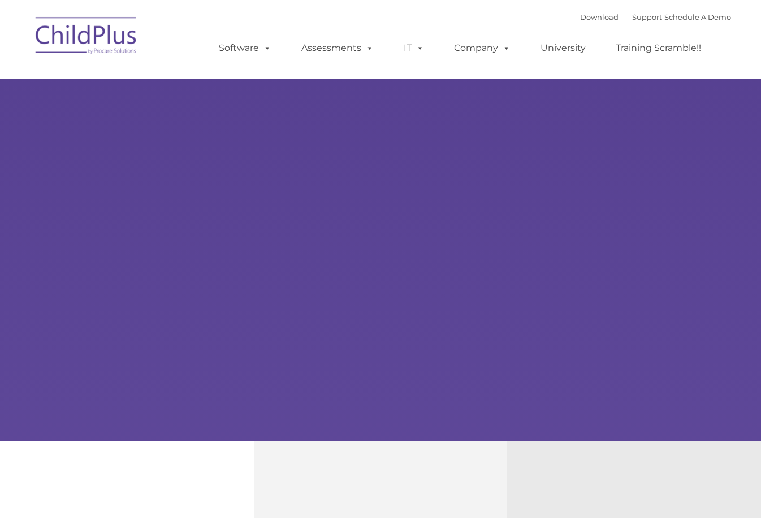  Describe the element at coordinates (647, 17) in the screenshot. I see `a: Support` at that location.